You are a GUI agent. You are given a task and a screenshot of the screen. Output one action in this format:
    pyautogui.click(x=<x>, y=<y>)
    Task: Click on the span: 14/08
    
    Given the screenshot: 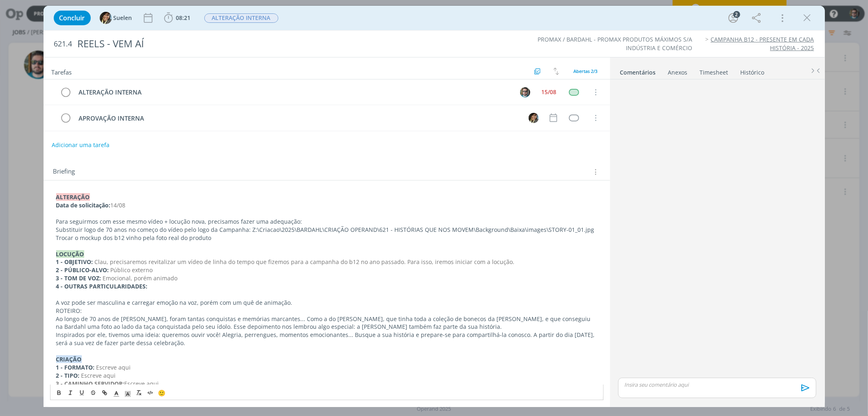 What is the action you would take?
    pyautogui.click(x=118, y=205)
    